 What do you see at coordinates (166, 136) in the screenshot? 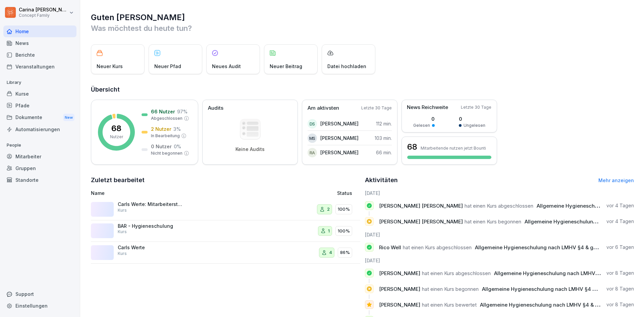
I see `p: In Bearbeitung` at bounding box center [166, 136].